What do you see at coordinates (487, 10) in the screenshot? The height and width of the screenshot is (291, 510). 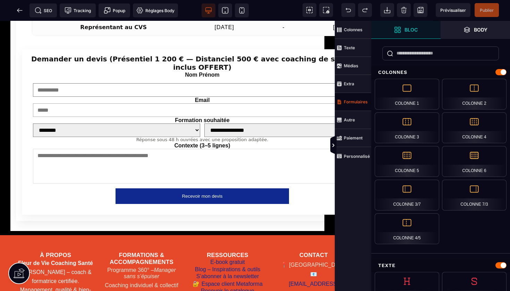 I see `span: Enregistrer le contenu` at bounding box center [487, 10].